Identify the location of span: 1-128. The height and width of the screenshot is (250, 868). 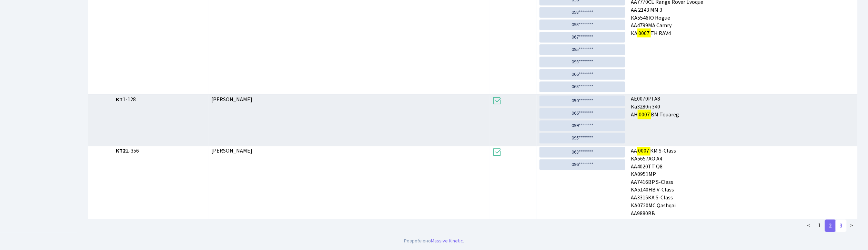
(161, 100).